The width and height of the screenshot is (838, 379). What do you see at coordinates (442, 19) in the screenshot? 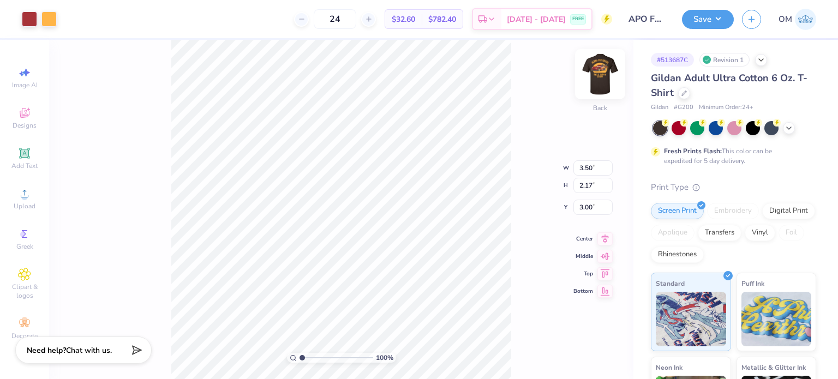
I see `span: $782.40` at bounding box center [442, 19].